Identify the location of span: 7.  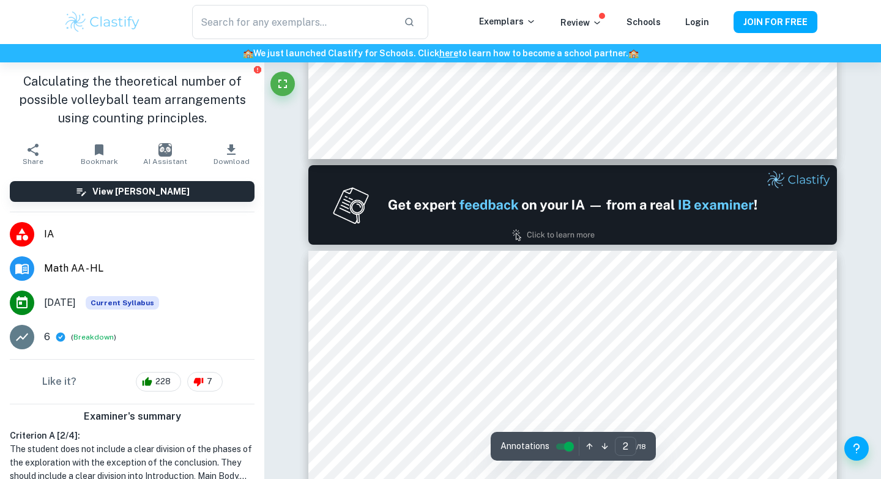
(209, 382).